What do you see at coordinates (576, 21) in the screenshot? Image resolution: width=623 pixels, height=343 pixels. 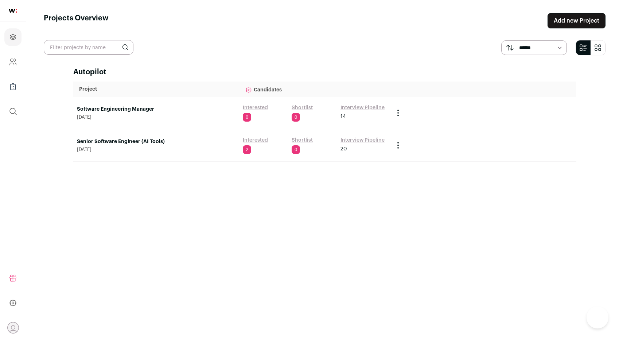 I see `a: Add new Project` at bounding box center [576, 21].